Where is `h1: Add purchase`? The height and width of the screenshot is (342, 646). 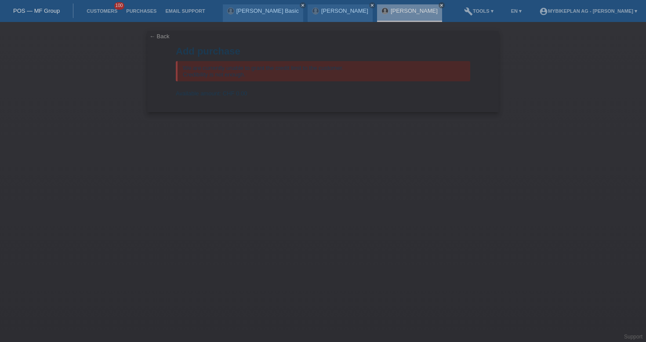
h1: Add purchase is located at coordinates (323, 51).